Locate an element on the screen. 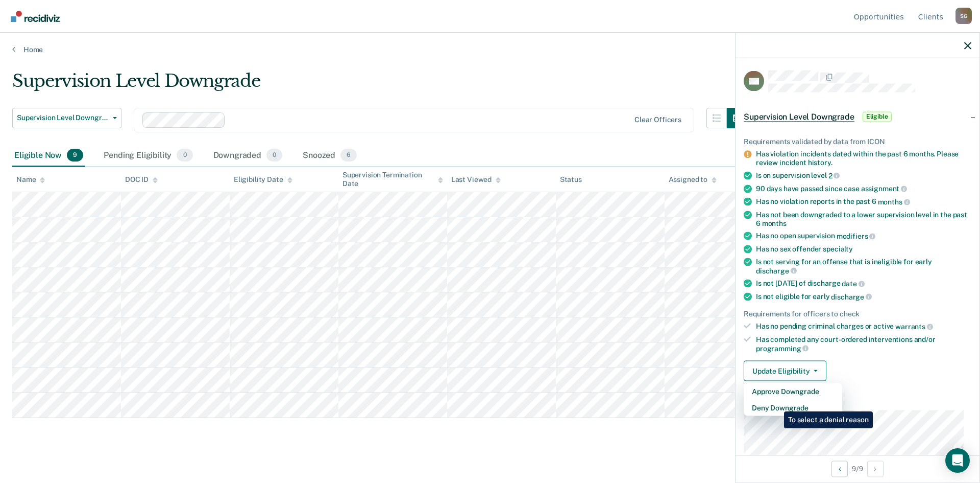  span: 2 is located at coordinates (834, 175).